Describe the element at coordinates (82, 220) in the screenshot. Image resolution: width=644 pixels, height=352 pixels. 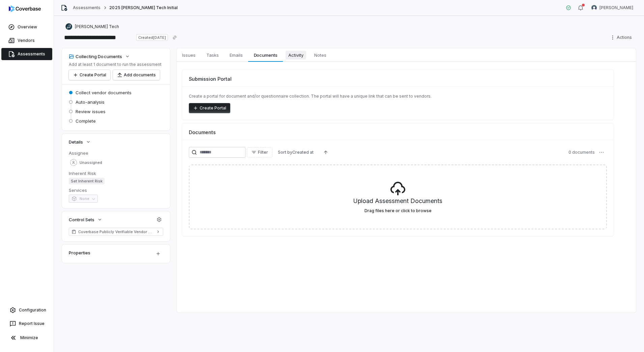
I see `span: Control Sets` at that location.